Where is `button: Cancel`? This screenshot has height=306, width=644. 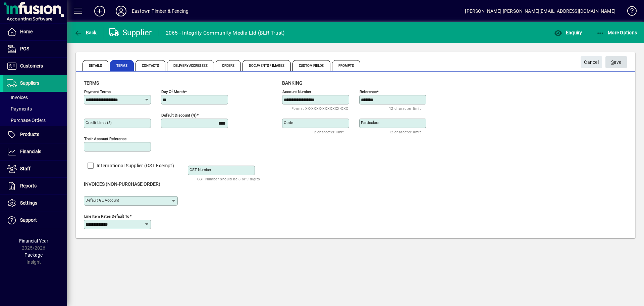 button: Cancel is located at coordinates (591, 62).